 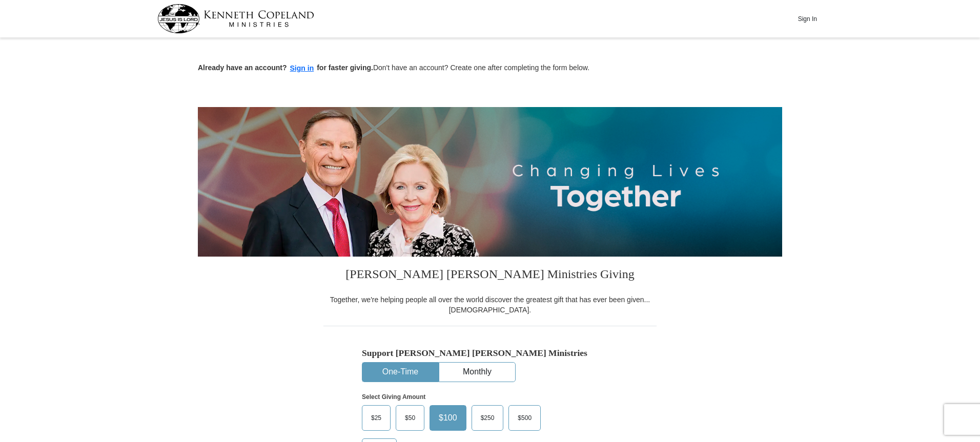 What do you see at coordinates (410, 418) in the screenshot?
I see `span: $50` at bounding box center [410, 418].